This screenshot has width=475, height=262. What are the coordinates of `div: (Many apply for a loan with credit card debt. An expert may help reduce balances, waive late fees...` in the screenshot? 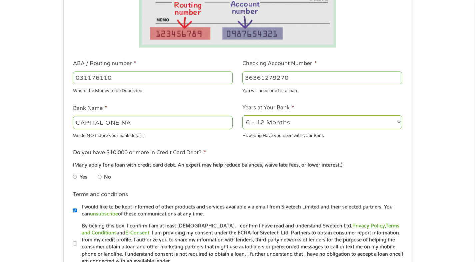 It's located at (237, 166).